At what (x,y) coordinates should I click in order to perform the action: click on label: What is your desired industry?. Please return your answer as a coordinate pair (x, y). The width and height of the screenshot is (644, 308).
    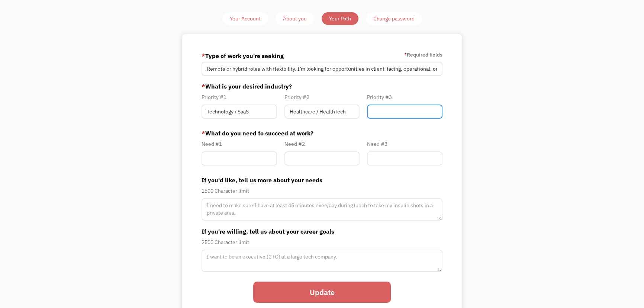
    Looking at the image, I should click on (322, 86).